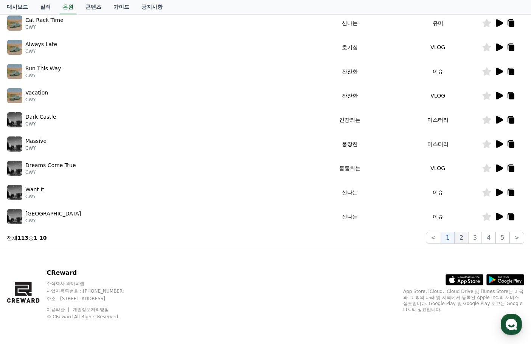 This screenshot has height=344, width=531. What do you see at coordinates (350, 168) in the screenshot?
I see `td: 통통튀는` at bounding box center [350, 168].